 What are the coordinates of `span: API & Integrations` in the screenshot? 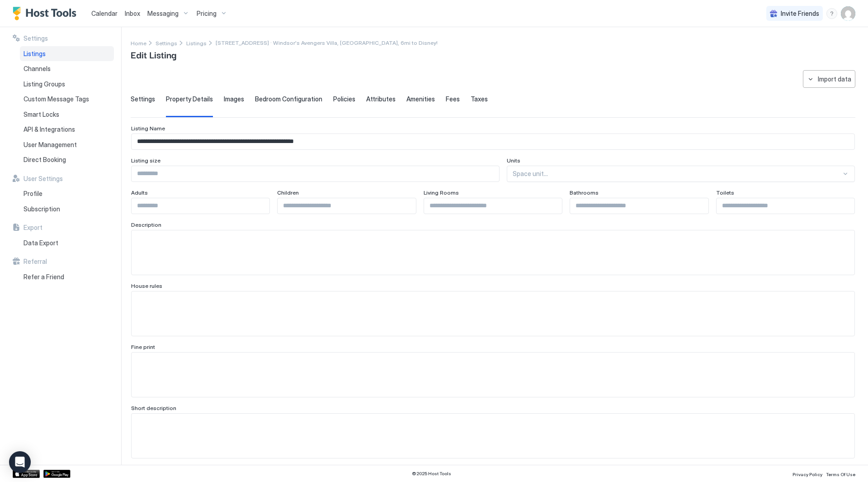 It's located at (49, 130).